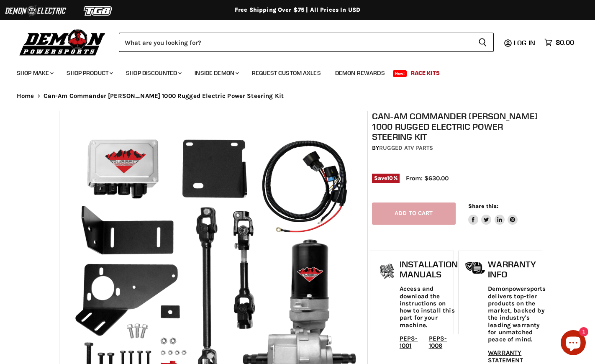  I want to click on ul: Main menu, so click(291, 71).